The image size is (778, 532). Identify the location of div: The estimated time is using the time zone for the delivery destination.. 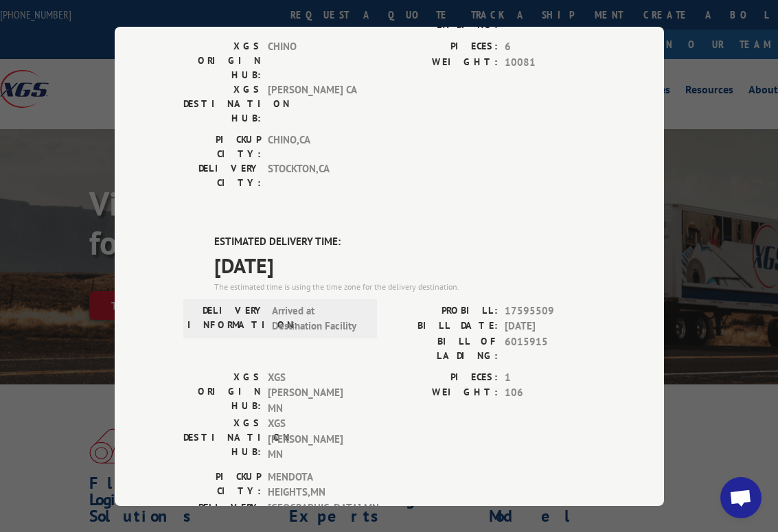
(405, 286).